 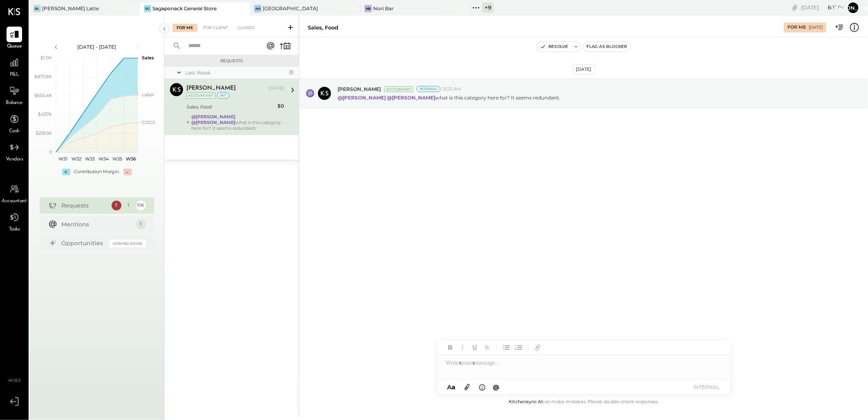 What do you see at coordinates (428, 89) in the screenshot?
I see `div: Internal` at bounding box center [428, 89].